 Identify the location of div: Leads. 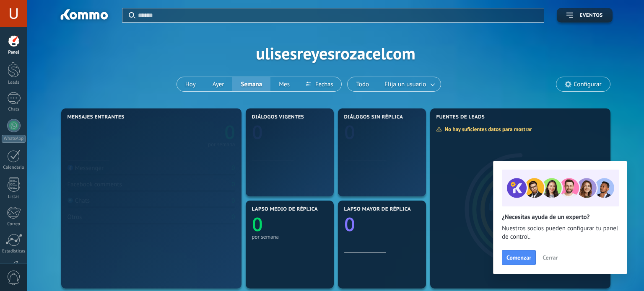
(14, 82).